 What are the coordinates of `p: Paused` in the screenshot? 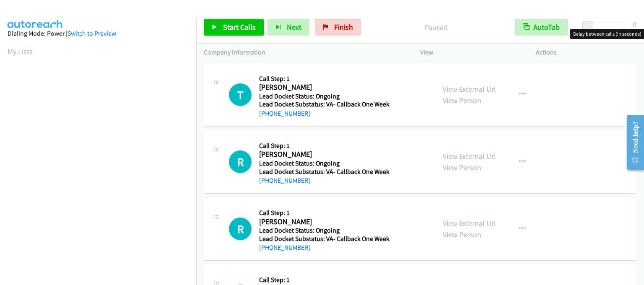 It's located at (436, 27).